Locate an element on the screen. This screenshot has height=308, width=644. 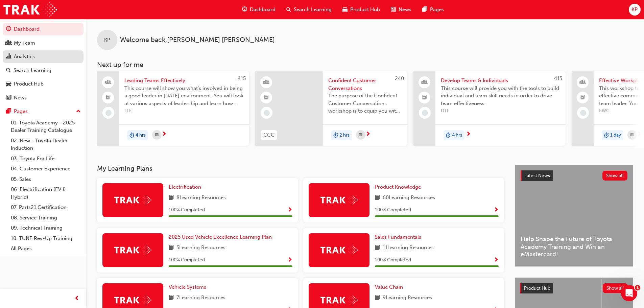
span: Electrification is located at coordinates (185, 187).